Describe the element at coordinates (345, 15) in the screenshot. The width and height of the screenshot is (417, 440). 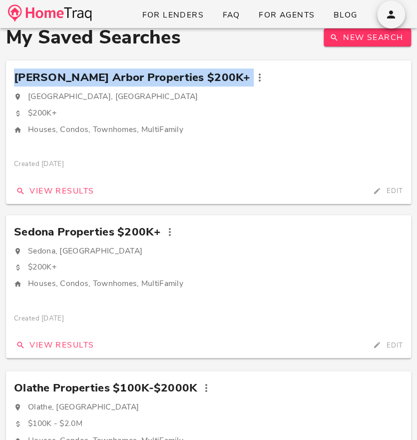
I see `span: Blog` at that location.